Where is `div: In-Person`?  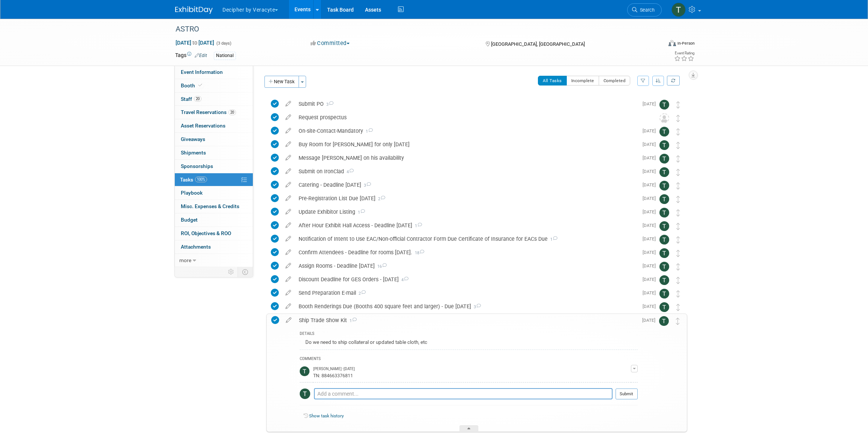 div: In-Person is located at coordinates (686, 43).